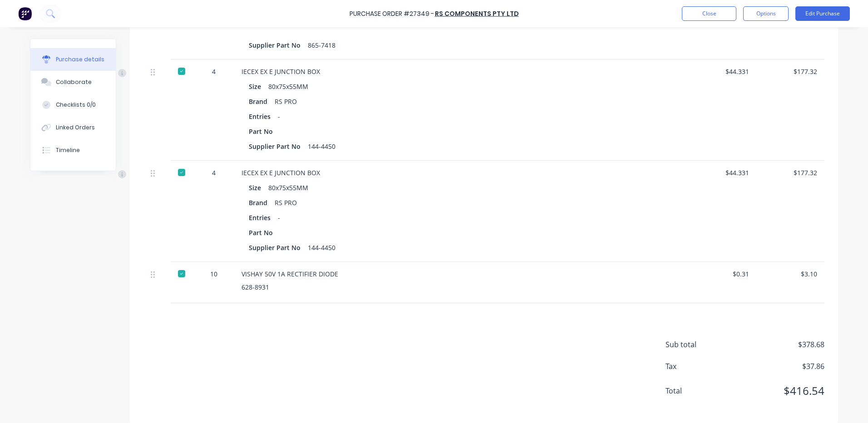 The image size is (868, 423). I want to click on img: Factory, so click(25, 14).